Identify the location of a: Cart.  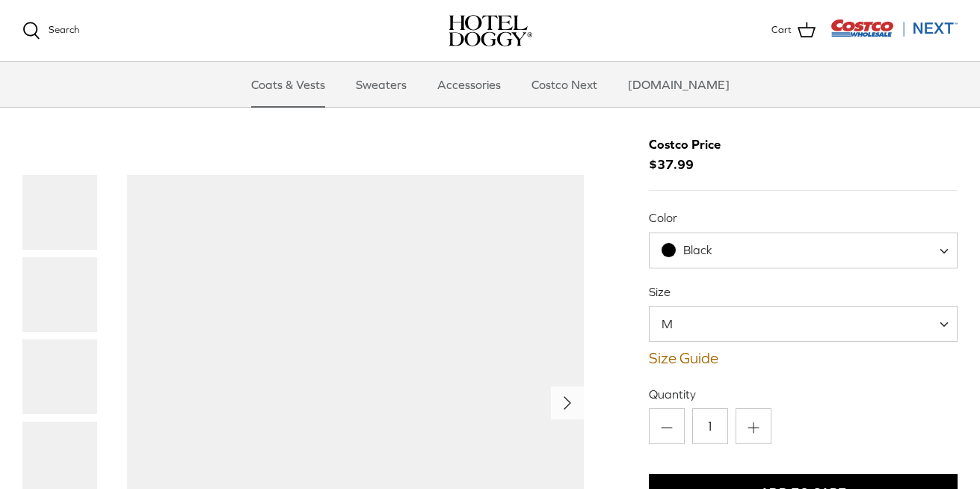
(793, 31).